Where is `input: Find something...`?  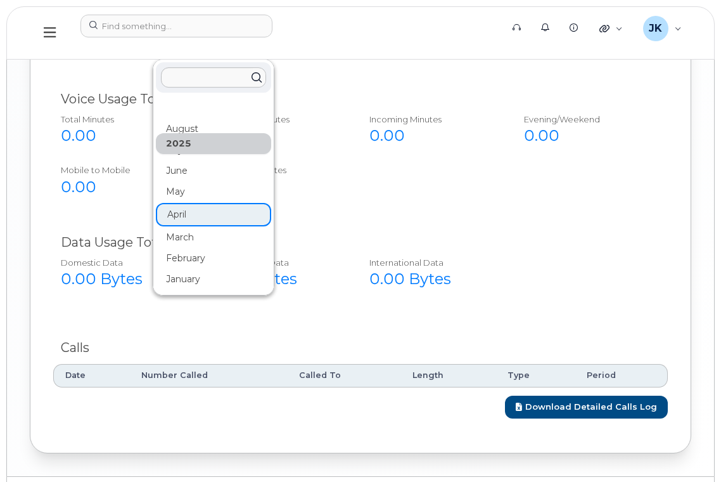
input: Find something... is located at coordinates (176, 26).